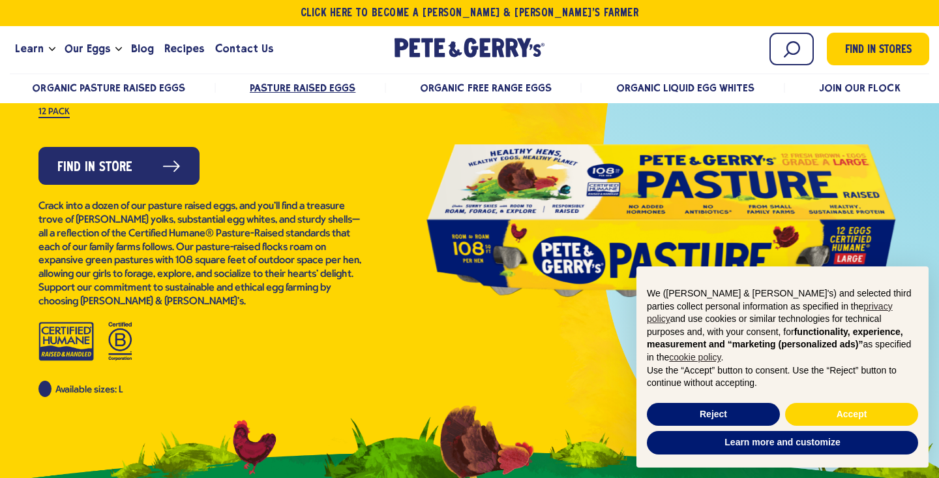 This screenshot has height=478, width=939. Describe the element at coordinates (184, 49) in the screenshot. I see `a: Recipes` at that location.